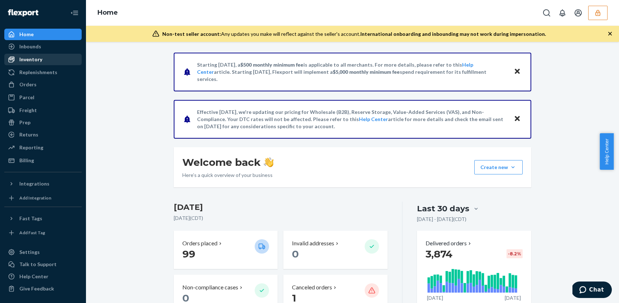  What do you see at coordinates (27, 34) in the screenshot?
I see `div: Home` at bounding box center [27, 34].